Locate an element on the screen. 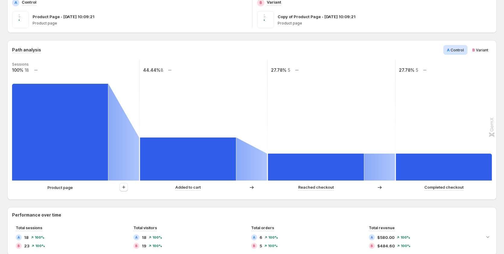  h2: Performance over time is located at coordinates (252, 215).